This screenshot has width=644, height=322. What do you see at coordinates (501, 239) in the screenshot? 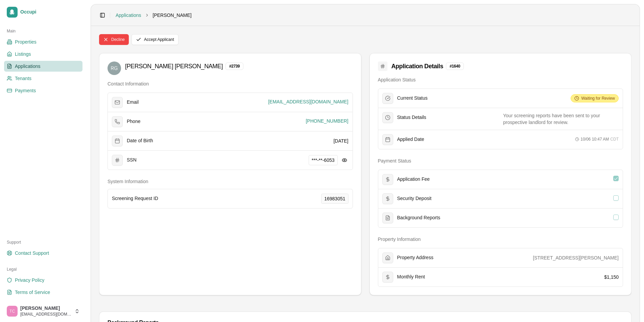
I see `h4: Property Information` at bounding box center [501, 239].